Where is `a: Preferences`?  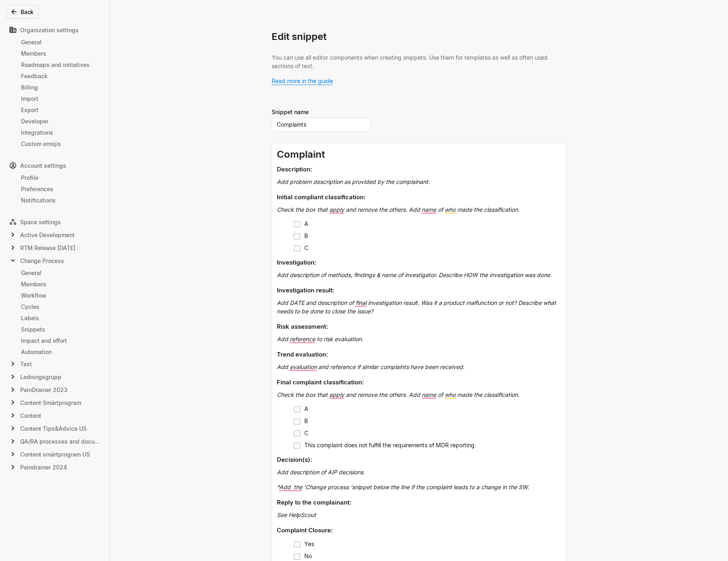
a: Preferences is located at coordinates (60, 189).